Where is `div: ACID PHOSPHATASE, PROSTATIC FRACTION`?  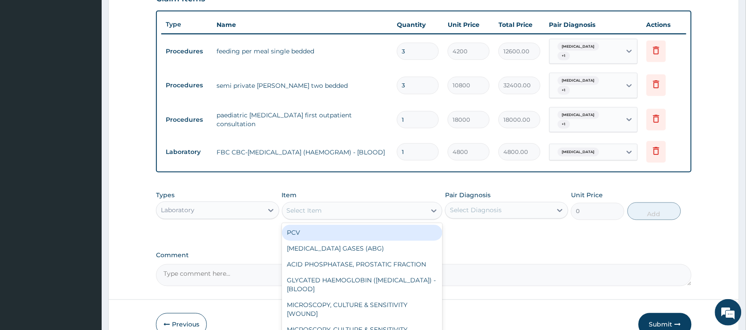
div: ACID PHOSPHATASE, PROSTATIC FRACTION is located at coordinates (362, 265).